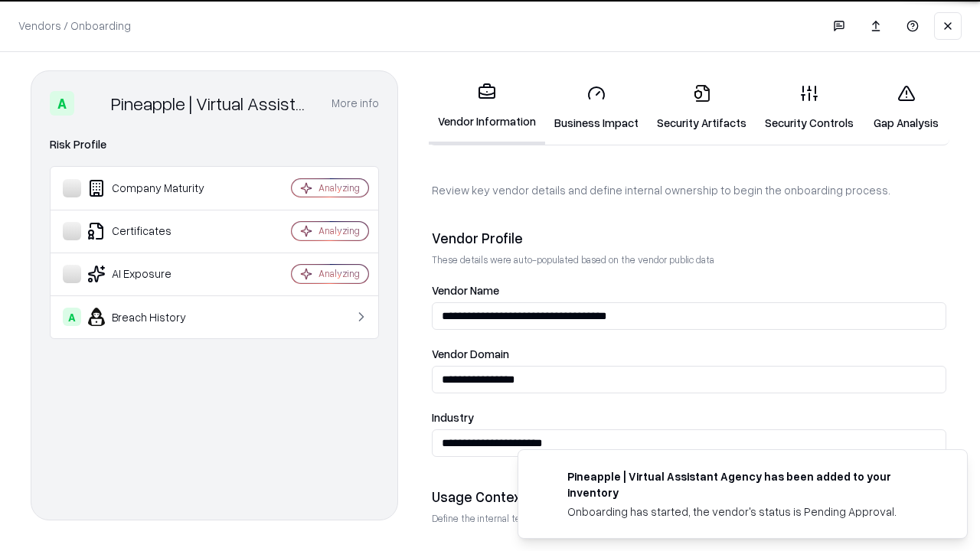  What do you see at coordinates (689, 260) in the screenshot?
I see `p: These details were auto-populated based on the vendor public data` at bounding box center [689, 260].